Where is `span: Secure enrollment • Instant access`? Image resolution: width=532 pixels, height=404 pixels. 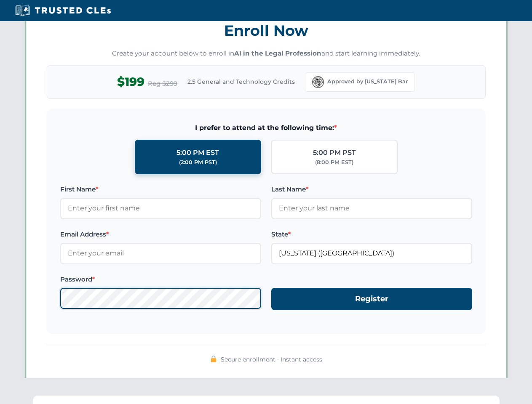
span: Secure enrollment • Instant access is located at coordinates (271, 360).